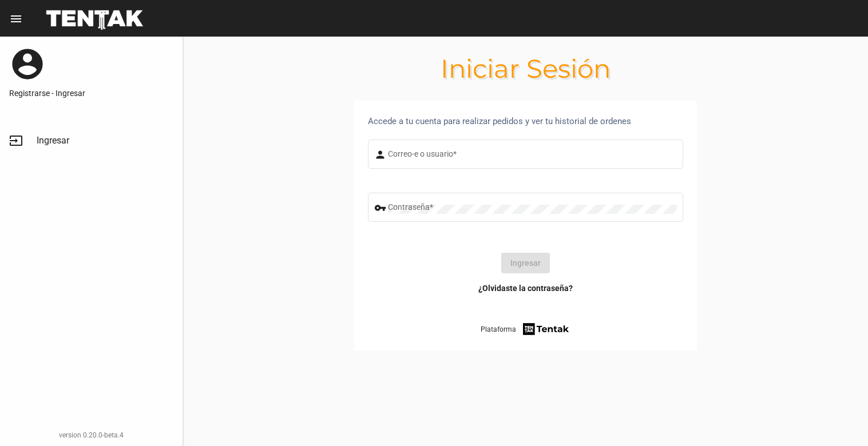 The image size is (868, 446). I want to click on span: Ingresar, so click(52, 141).